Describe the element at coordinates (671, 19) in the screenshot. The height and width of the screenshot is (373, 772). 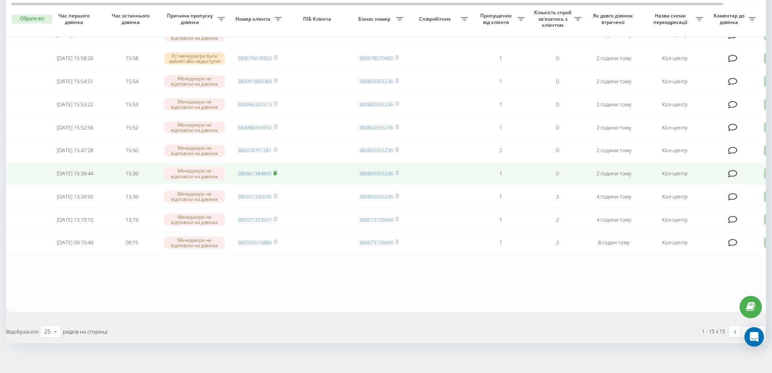
I see `span: Назва схеми переадресації` at that location.